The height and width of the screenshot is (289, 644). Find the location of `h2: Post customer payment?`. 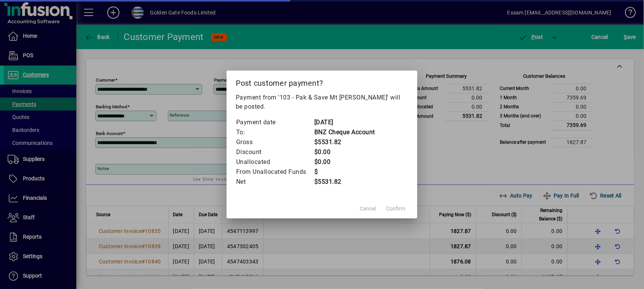

h2: Post customer payment? is located at coordinates (322, 81).